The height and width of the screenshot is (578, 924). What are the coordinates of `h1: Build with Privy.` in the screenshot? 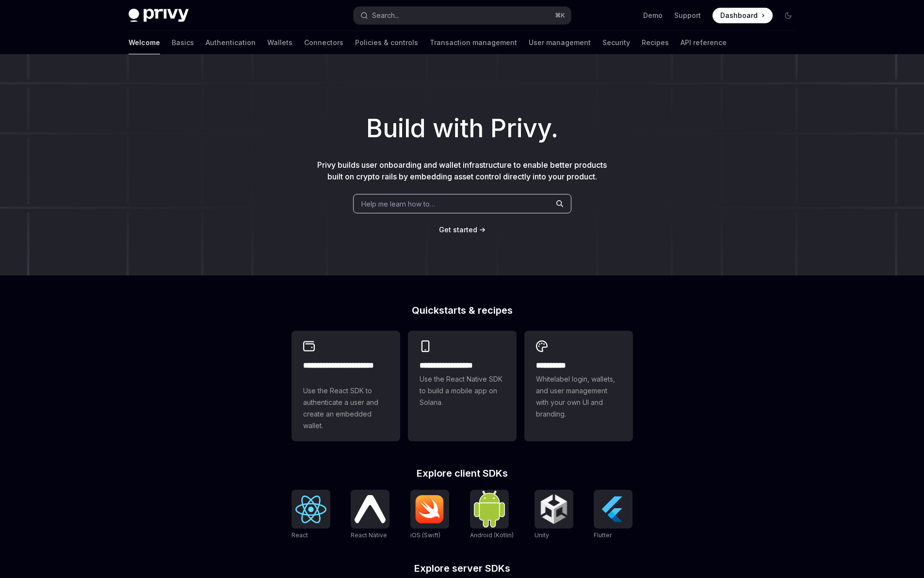 It's located at (462, 129).